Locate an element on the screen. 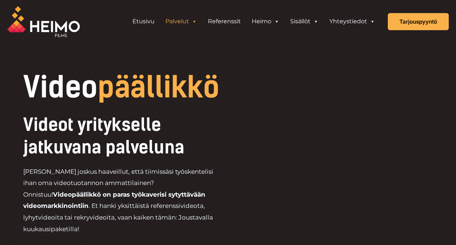 This screenshot has height=245, width=456. span: päällikkö is located at coordinates (159, 87).